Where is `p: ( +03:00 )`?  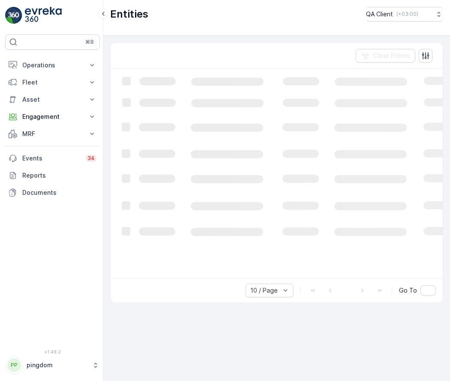 p: ( +03:00 ) is located at coordinates (407, 14).